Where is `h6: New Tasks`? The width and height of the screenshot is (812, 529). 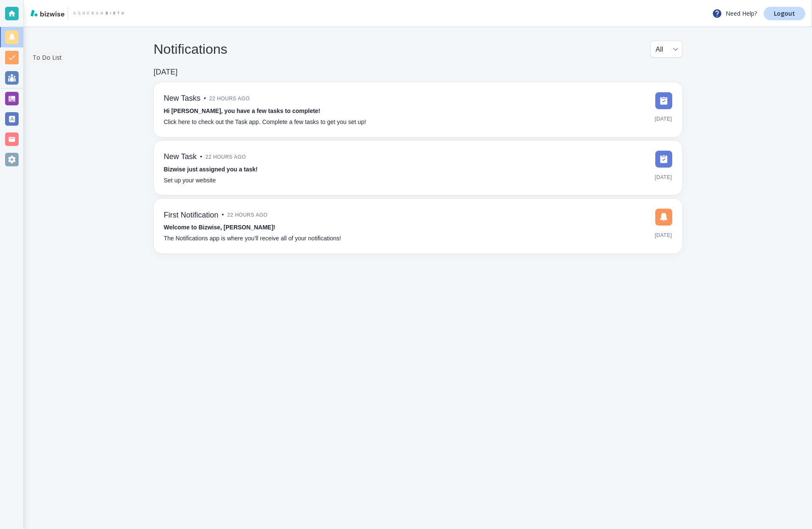
h6: New Tasks is located at coordinates (182, 99).